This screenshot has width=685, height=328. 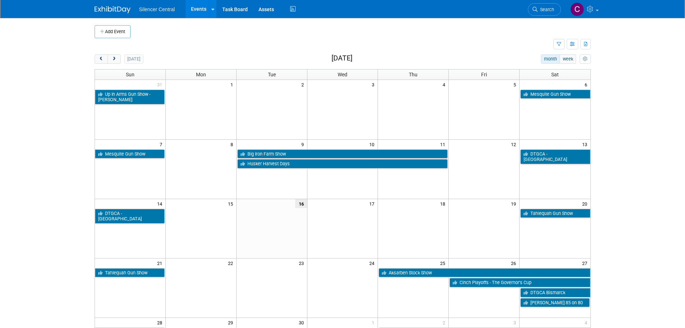 What do you see at coordinates (484, 74) in the screenshot?
I see `span: Fri` at bounding box center [484, 74].